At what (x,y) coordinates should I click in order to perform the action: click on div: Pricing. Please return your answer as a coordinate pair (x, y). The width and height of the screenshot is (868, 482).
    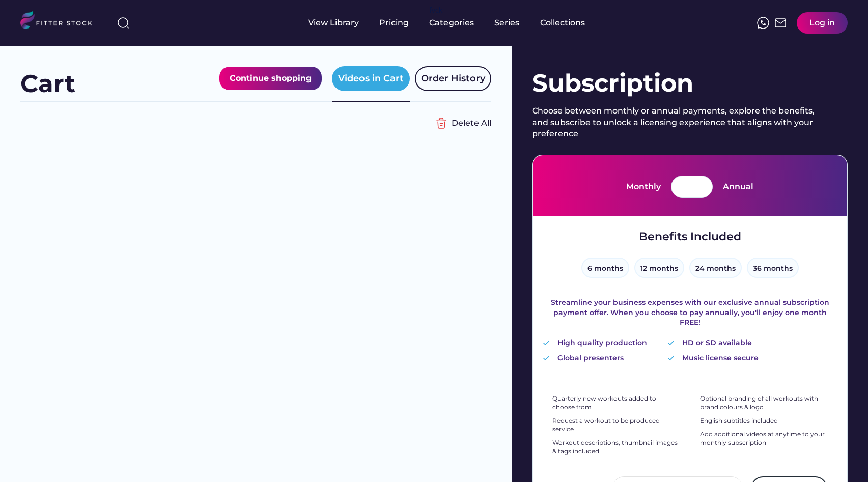
    Looking at the image, I should click on (394, 23).